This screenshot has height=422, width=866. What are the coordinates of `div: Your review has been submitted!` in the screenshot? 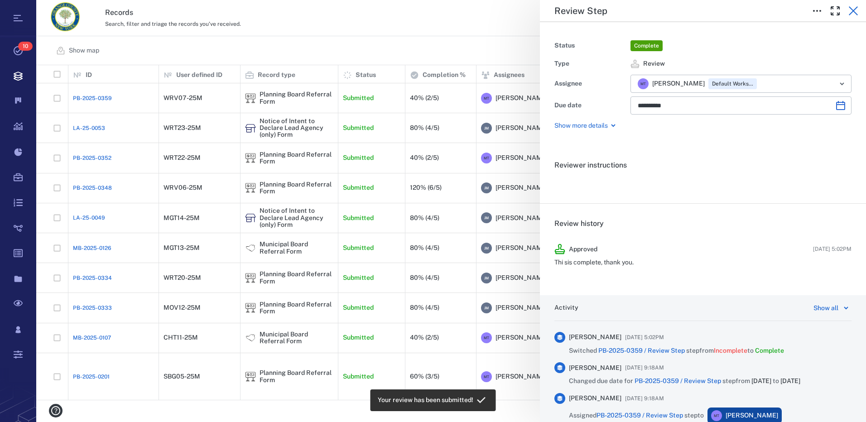 It's located at (425, 400).